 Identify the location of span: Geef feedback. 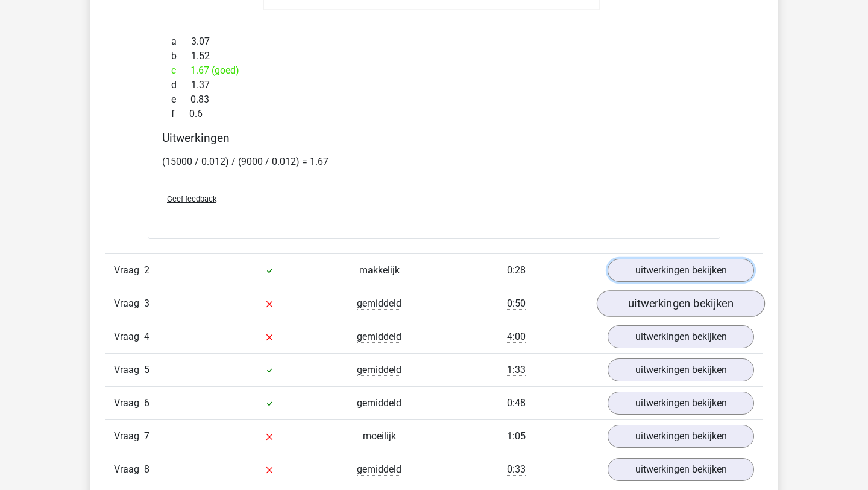
(192, 199).